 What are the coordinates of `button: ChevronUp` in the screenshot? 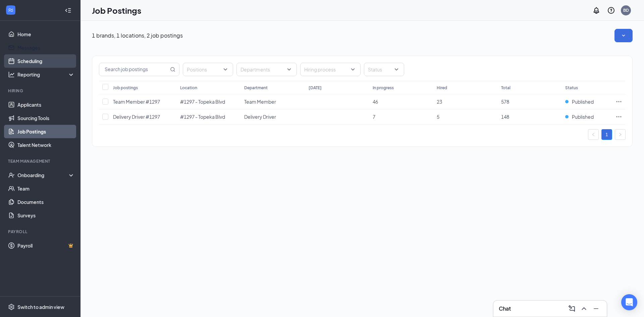 It's located at (584, 309).